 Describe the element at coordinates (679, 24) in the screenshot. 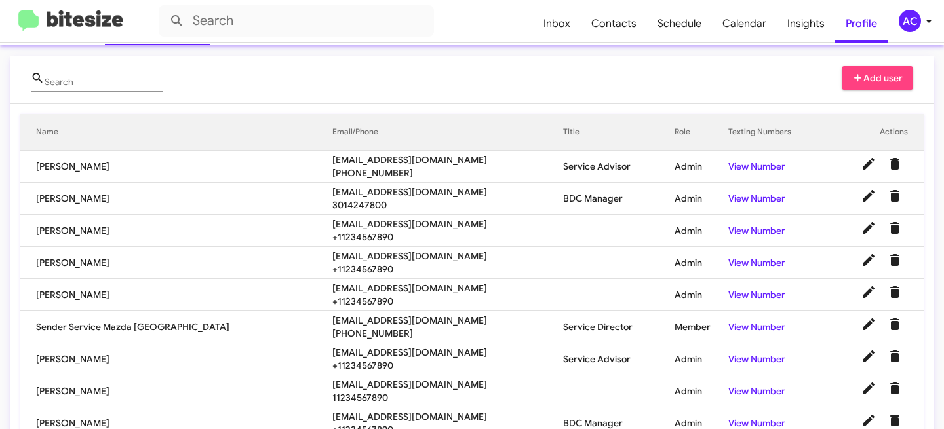

I see `a: Schedule` at that location.